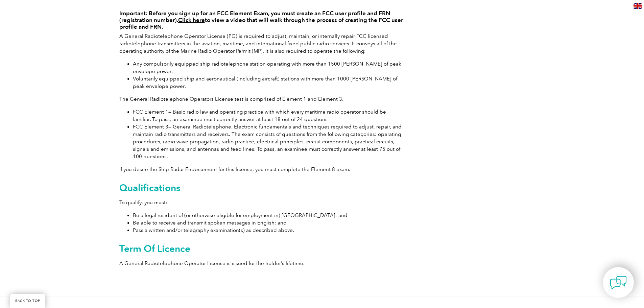 The width and height of the screenshot is (644, 308). I want to click on p: A General Radiotelephone Operator License is issued for the holder’s lifetime., so click(262, 263).